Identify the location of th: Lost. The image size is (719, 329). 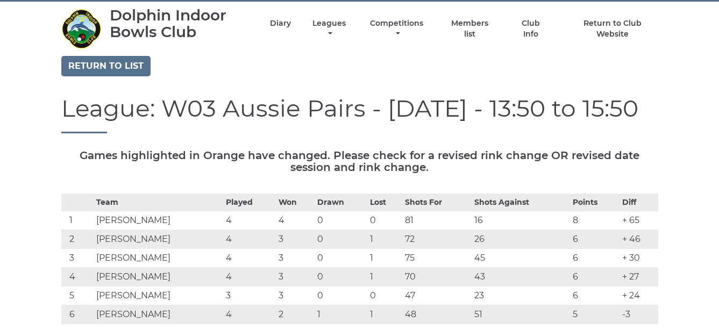
(384, 203).